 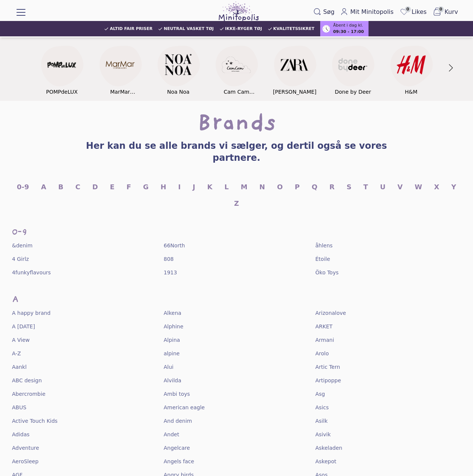 I want to click on a: Z, so click(x=236, y=204).